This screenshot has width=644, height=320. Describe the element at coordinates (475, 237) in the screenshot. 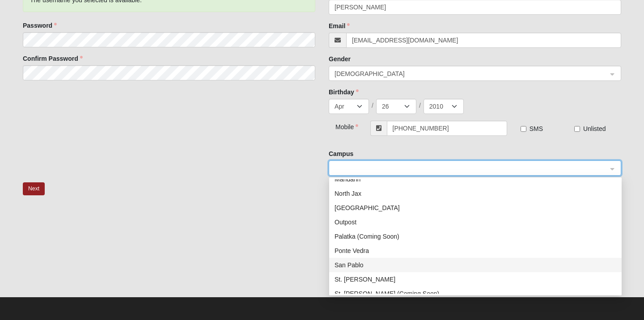

I see `div: Palatka (Coming Soon)` at that location.